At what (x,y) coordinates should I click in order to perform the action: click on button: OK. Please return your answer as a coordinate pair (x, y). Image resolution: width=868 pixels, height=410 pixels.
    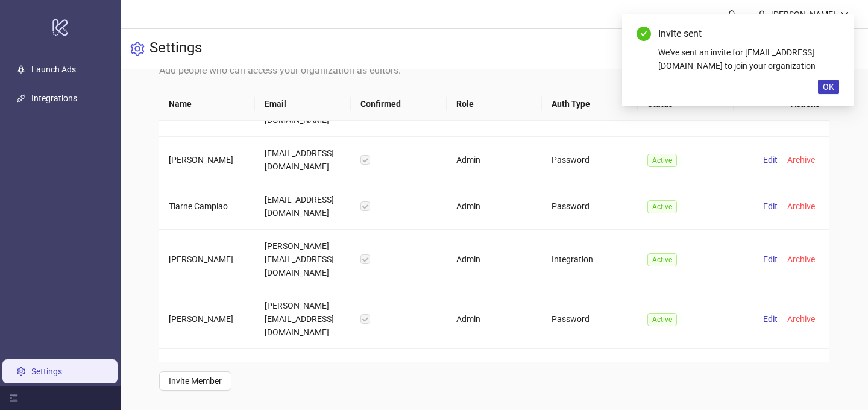
    Looking at the image, I should click on (828, 87).